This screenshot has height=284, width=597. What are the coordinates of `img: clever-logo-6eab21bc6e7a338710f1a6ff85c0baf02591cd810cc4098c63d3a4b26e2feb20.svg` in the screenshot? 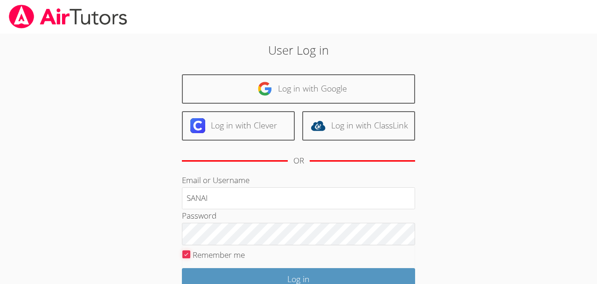 It's located at (198, 126).